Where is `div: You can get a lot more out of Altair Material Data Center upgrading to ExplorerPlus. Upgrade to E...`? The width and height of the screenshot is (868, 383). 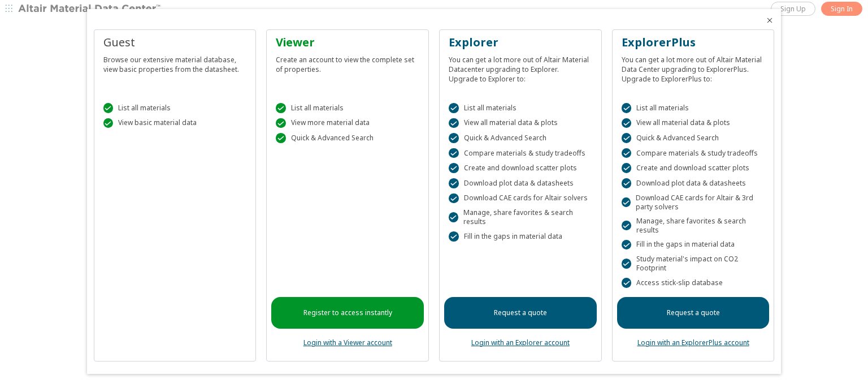
div: You can get a lot more out of Altair Material Data Center upgrading to ExplorerPlus. Upgrade to E... is located at coordinates (693, 66).